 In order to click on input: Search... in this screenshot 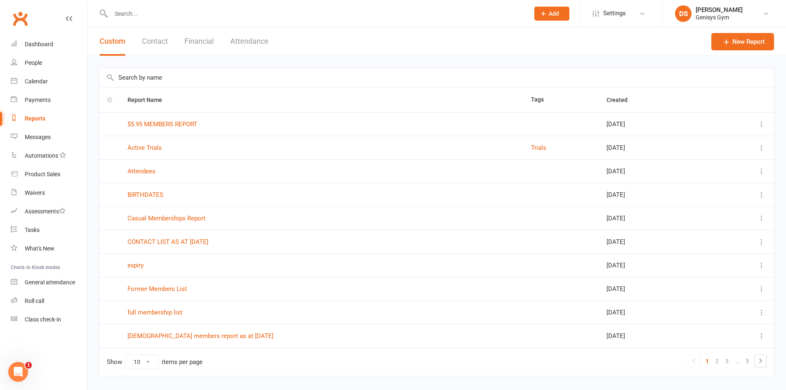, I will do `click(316, 14)`.